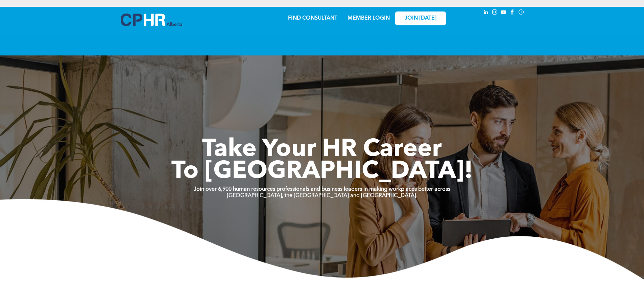  What do you see at coordinates (521, 13) in the screenshot?
I see `a: Social network` at bounding box center [521, 13].